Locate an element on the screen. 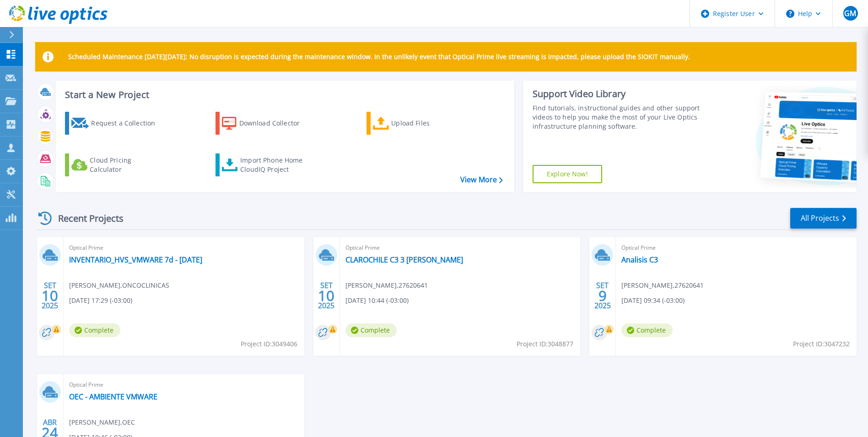  div: Find tutorials, instructional guides and other support videos to help you make the most of your L... is located at coordinates (617, 117).